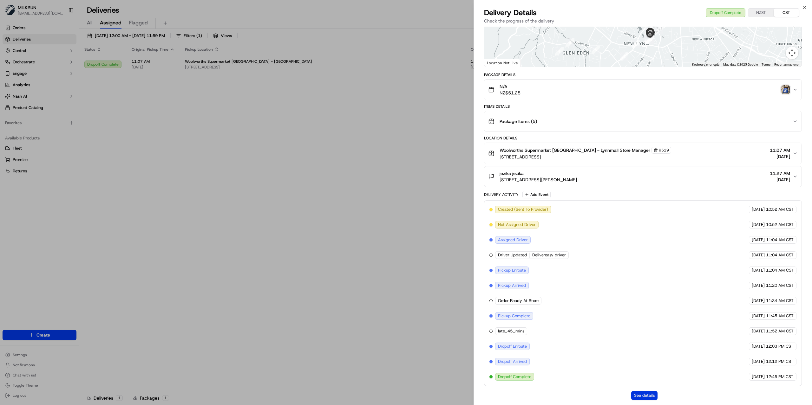 The image size is (812, 405). Describe the element at coordinates (510, 13) in the screenshot. I see `span: Delivery Details` at that location.